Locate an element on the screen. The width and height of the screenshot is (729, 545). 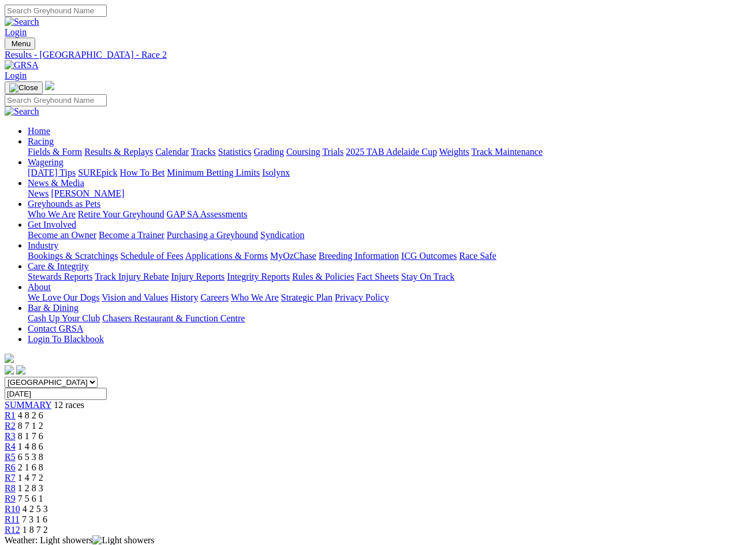
span: Menu is located at coordinates (21, 43).